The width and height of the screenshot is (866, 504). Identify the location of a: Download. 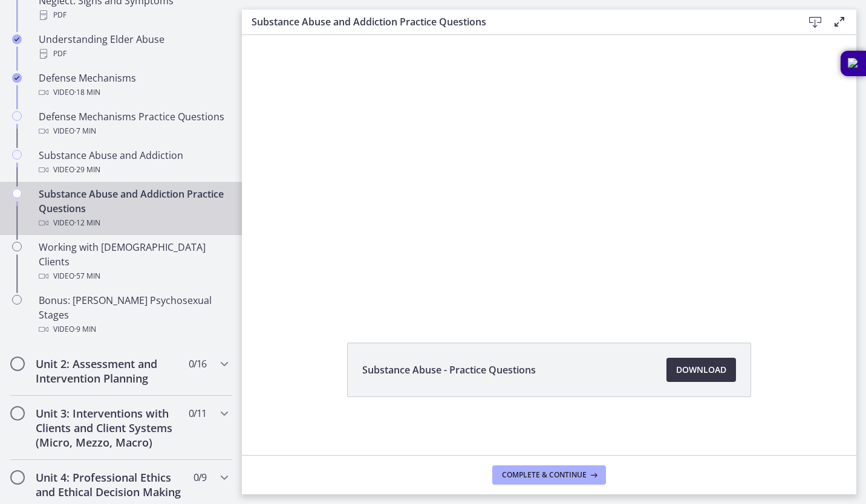
(701, 370).